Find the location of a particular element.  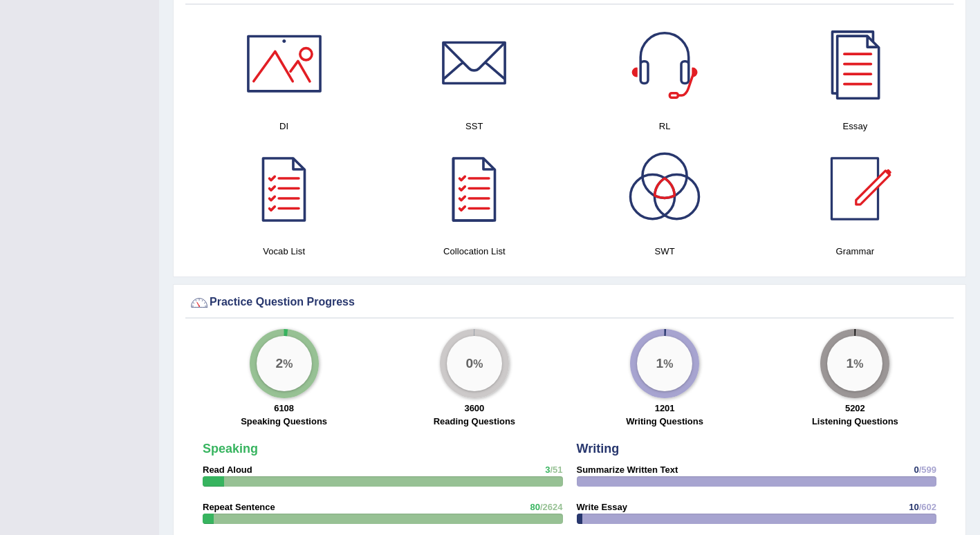

span: 3 is located at coordinates (547, 470).